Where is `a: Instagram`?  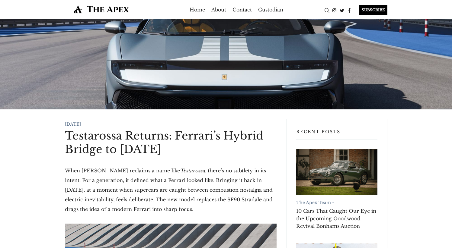 a: Instagram is located at coordinates (334, 10).